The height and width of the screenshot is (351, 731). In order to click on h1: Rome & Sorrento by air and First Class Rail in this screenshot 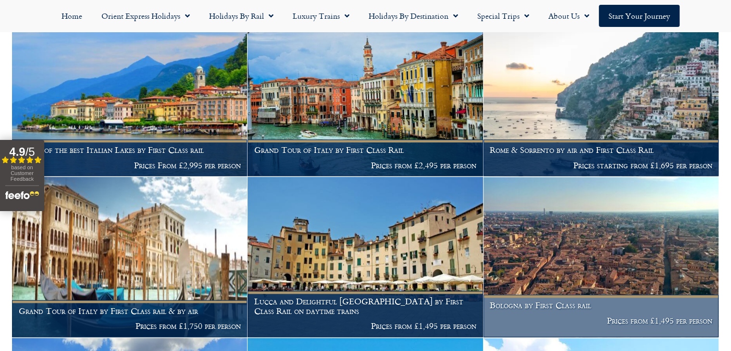, I will do `click(601, 150)`.